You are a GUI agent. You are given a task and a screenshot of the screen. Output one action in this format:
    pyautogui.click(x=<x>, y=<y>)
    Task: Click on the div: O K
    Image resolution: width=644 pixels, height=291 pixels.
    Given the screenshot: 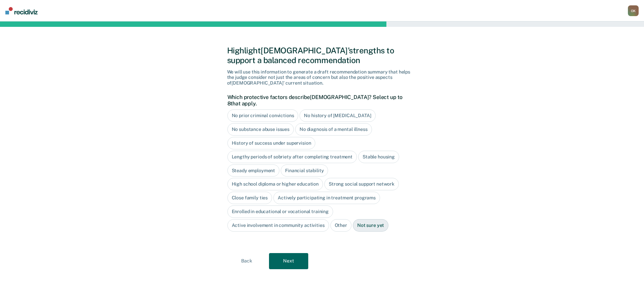 What is the action you would take?
    pyautogui.click(x=633, y=11)
    